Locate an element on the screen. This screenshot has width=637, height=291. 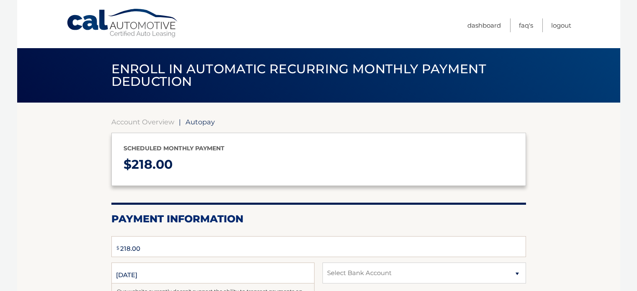
p: Scheduled monthly payment is located at coordinates (319, 148).